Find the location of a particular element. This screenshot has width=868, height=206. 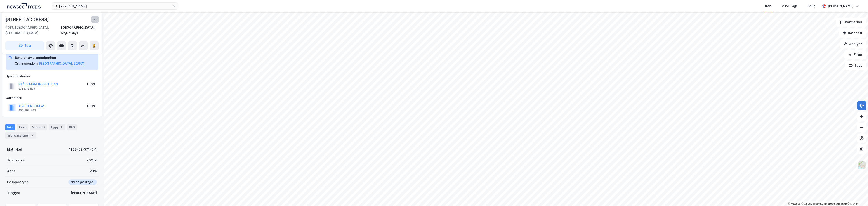

div: Kart is located at coordinates (768, 6).